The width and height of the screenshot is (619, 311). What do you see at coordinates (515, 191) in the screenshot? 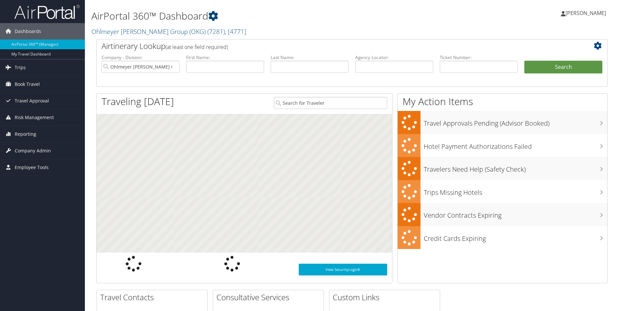
I see `h3: Trips Missing Hotels` at bounding box center [515, 191].